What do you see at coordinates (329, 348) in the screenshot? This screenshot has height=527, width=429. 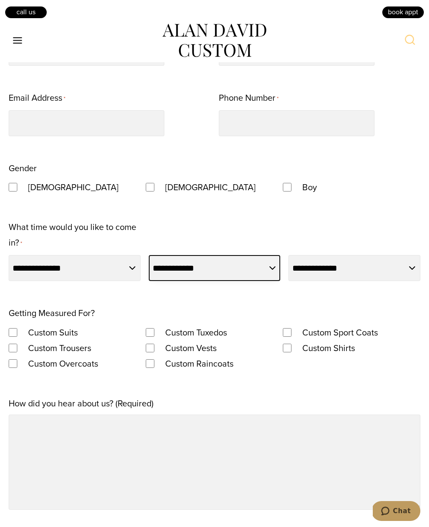 I see `label: Custom Shirts` at bounding box center [329, 348].